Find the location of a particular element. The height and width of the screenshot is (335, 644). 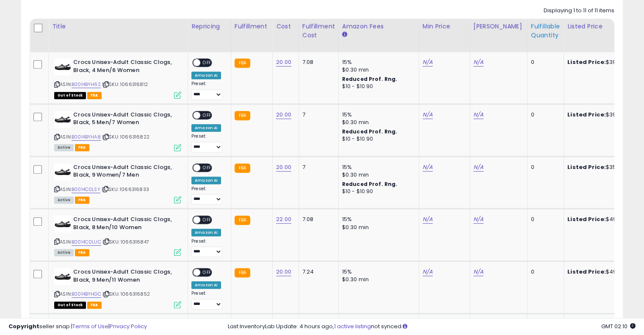

div: Displaying 1 to 11 of 11 items is located at coordinates (579, 11).